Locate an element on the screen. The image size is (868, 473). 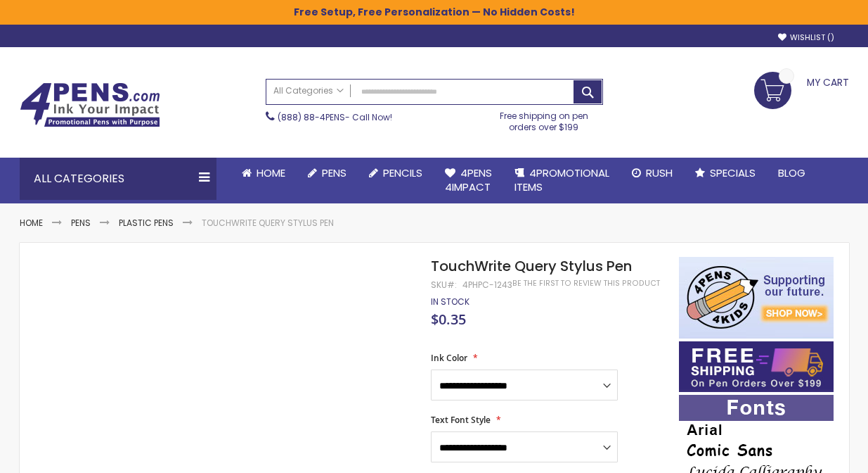
span: Specials is located at coordinates (733, 172).